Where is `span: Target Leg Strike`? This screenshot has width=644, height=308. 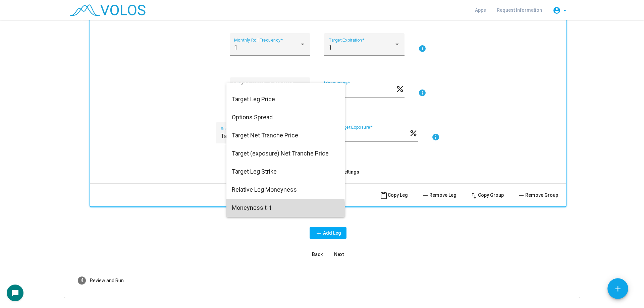
span: Target Leg Strike is located at coordinates (285, 172).